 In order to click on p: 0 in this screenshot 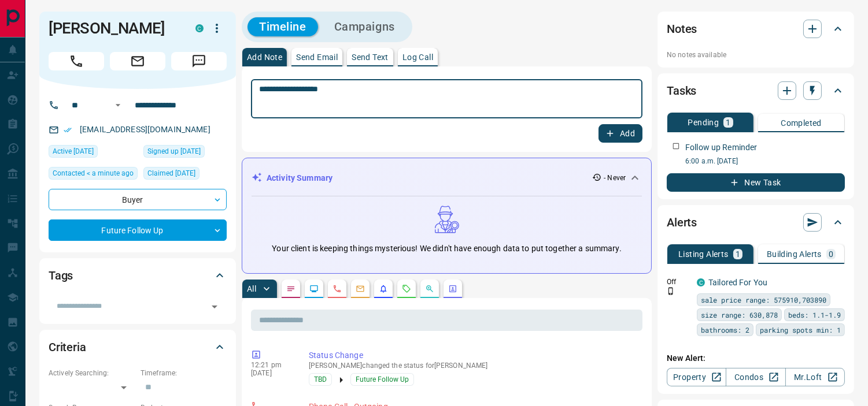, I will do `click(831, 254)`.